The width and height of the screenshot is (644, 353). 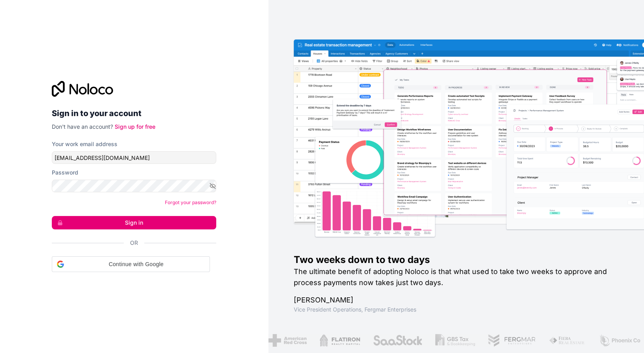 I want to click on div: Continue with Google, so click(x=131, y=264).